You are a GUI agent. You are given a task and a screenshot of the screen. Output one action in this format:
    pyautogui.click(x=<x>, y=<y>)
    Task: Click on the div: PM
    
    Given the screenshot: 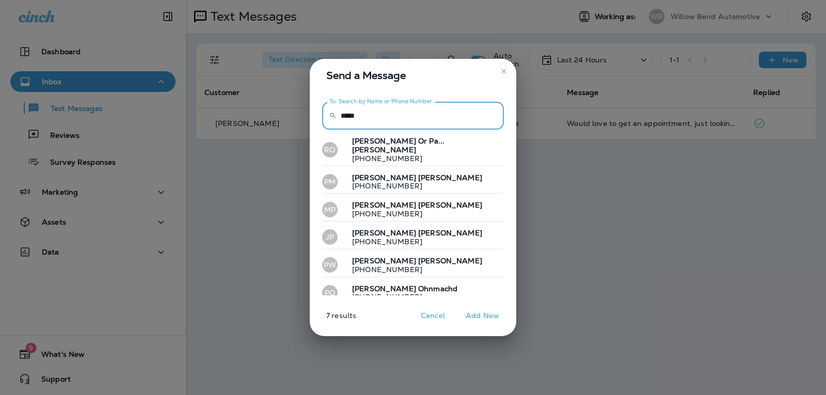 What is the action you would take?
    pyautogui.click(x=330, y=182)
    